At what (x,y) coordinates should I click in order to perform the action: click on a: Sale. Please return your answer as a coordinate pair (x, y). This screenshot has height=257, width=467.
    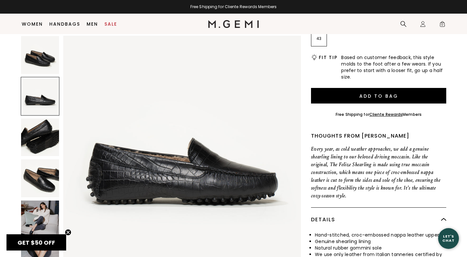
    Looking at the image, I should click on (111, 24).